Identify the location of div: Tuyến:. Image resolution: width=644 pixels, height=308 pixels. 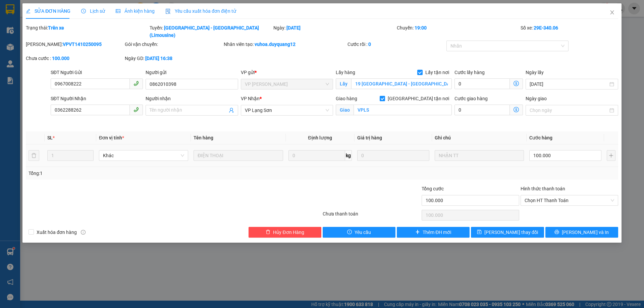
(210, 32).